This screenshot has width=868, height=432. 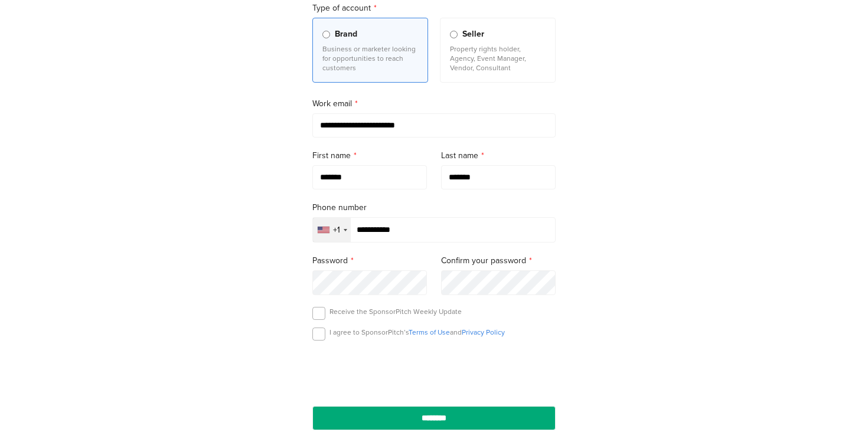 I want to click on label: Type of account, so click(x=434, y=8).